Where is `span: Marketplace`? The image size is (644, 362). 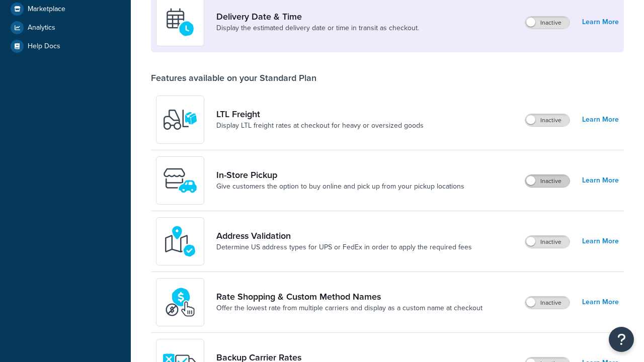 span: Marketplace is located at coordinates (46, 9).